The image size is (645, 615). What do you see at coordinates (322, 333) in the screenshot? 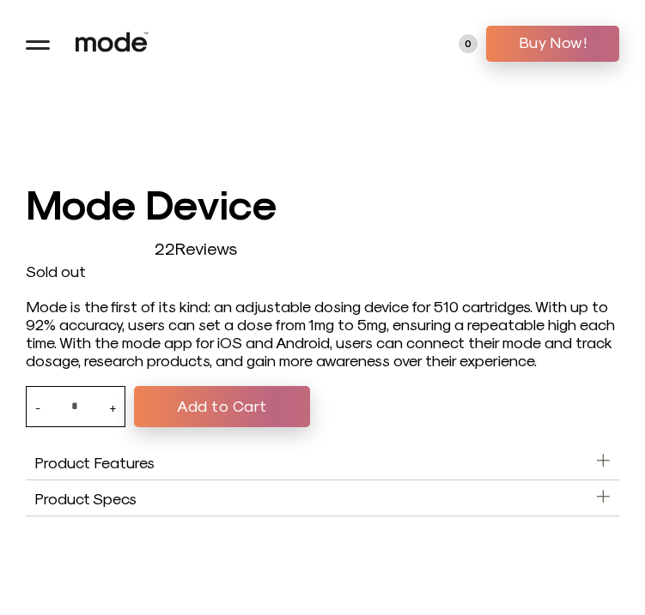
I see `div: Mode is the first of its kind: an adjustable dosing device for 510 cartridges. With up to 92% acc...` at bounding box center [322, 333].